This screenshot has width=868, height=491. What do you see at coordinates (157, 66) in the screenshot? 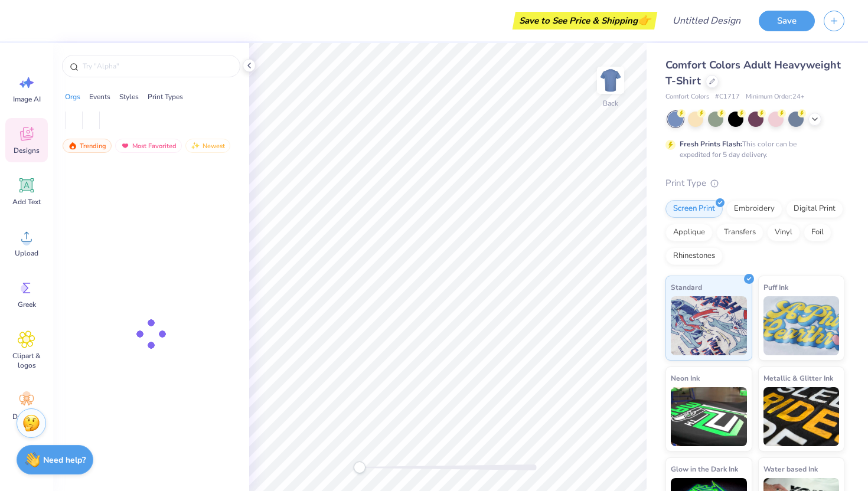
I see `input: Try "Alpha"` at bounding box center [157, 66].